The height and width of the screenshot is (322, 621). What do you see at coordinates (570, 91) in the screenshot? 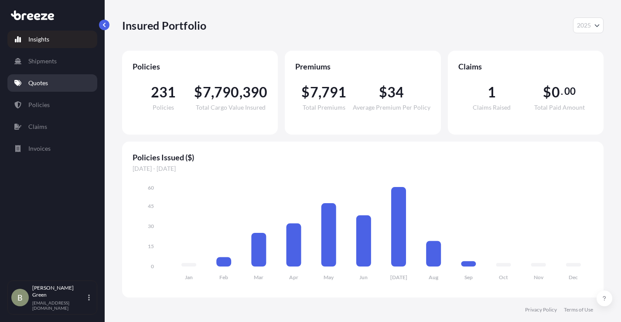
I see `span: 00` at bounding box center [570, 91].